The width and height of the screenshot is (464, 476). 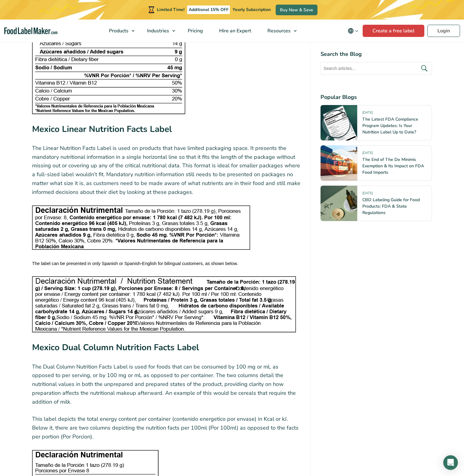 I want to click on a: Resources, so click(x=280, y=31).